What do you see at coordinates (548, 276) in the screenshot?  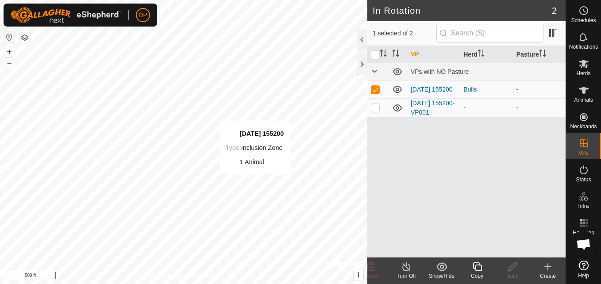 I see `div: Create` at bounding box center [548, 276].